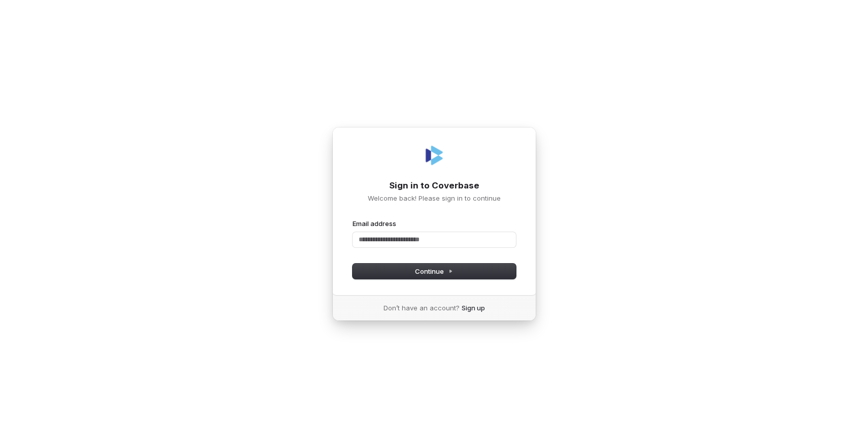 The image size is (868, 448). Describe the element at coordinates (434, 185) in the screenshot. I see `h1: Sign in to Coverbase` at that location.